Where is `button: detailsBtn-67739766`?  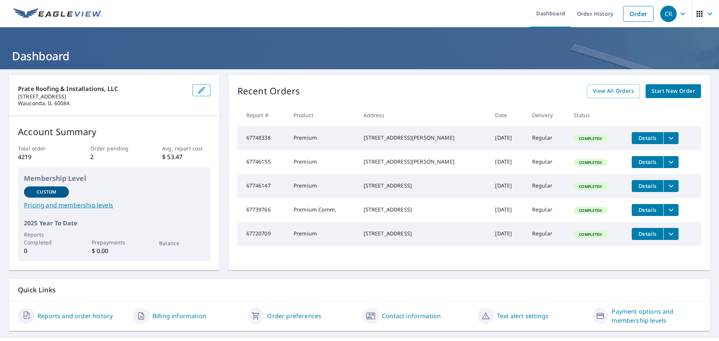
button: detailsBtn-67739766 is located at coordinates (647, 210).